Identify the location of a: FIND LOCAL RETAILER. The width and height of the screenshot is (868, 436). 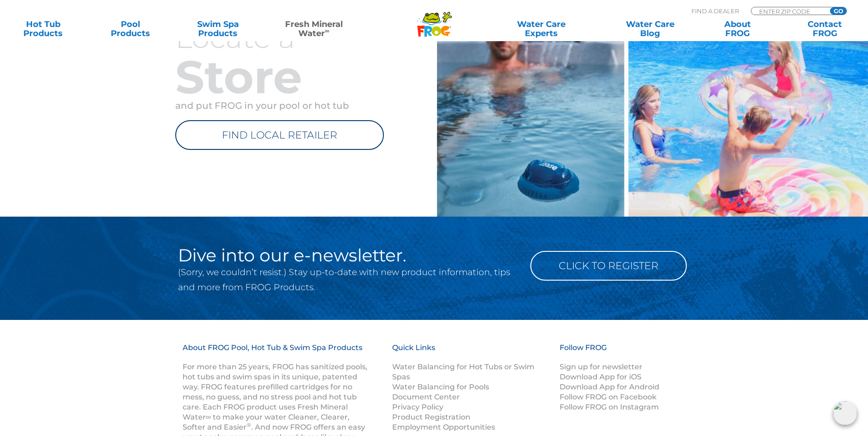
(279, 135).